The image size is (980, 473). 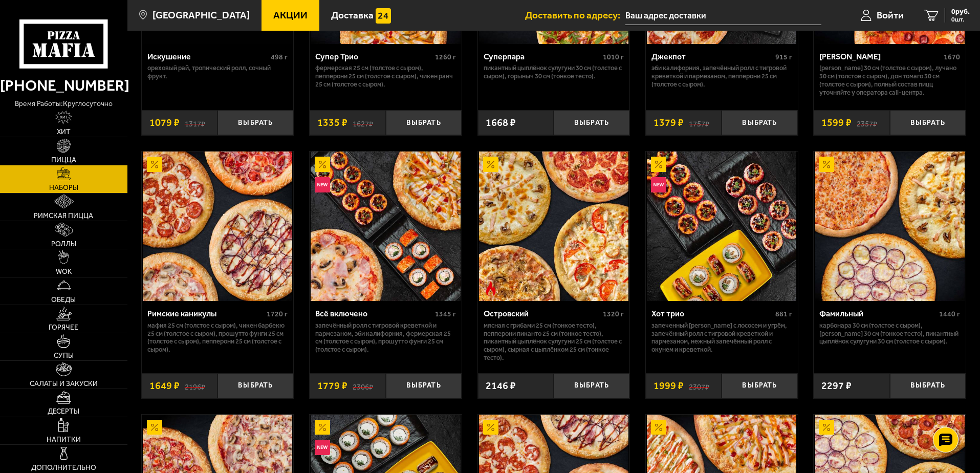 What do you see at coordinates (722, 227) in the screenshot?
I see `a: АкционныйНовинкаХот трио` at bounding box center [722, 227].